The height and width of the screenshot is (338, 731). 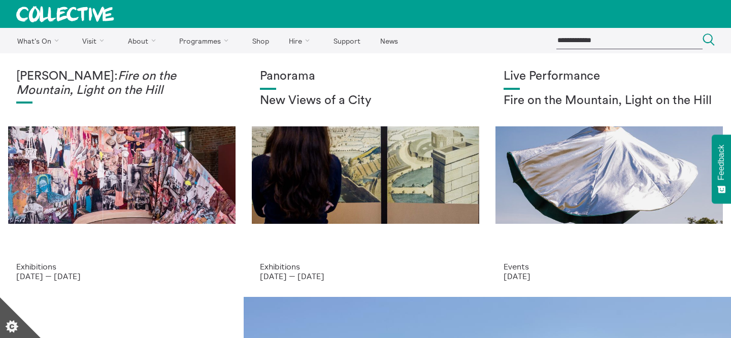 What do you see at coordinates (609, 101) in the screenshot?
I see `h2: Fire on the Mountain, Light on the Hill` at bounding box center [609, 101].